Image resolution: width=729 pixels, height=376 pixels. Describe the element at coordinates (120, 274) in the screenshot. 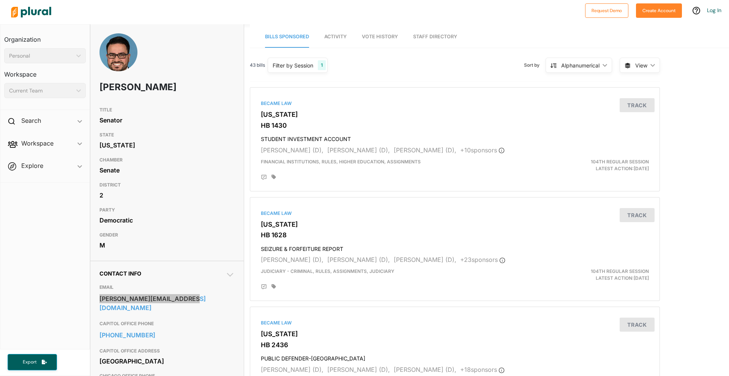

I see `span: Contact Info` at that location.